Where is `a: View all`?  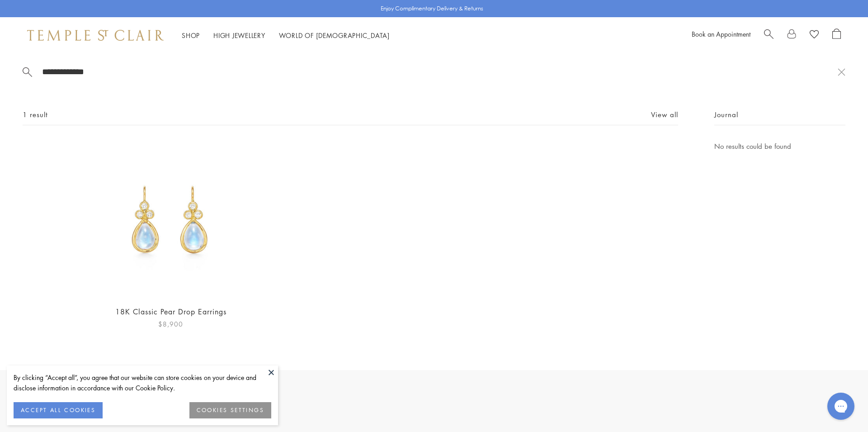
a: View all is located at coordinates (664, 115).